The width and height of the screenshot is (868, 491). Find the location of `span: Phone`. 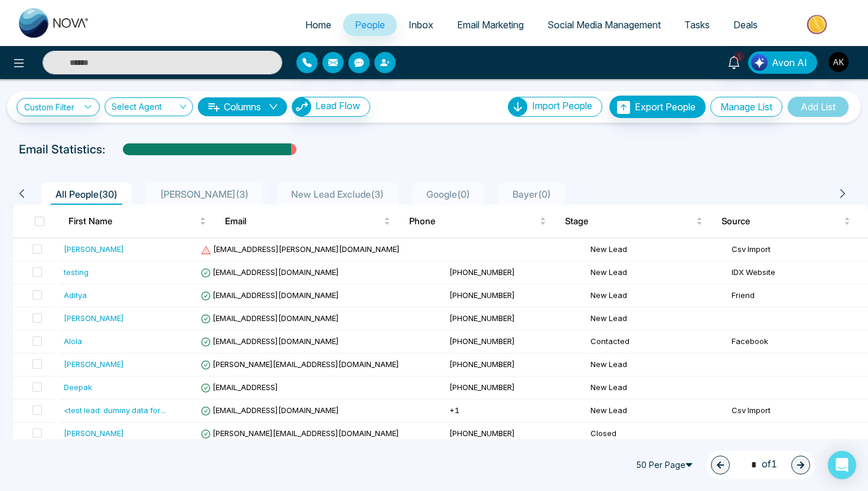

span: Phone is located at coordinates (473, 221).